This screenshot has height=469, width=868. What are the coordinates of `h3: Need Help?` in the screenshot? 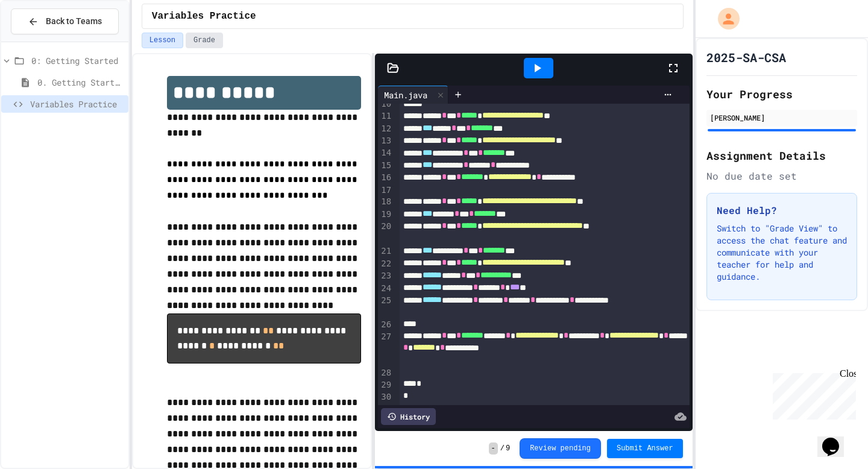 It's located at (781, 210).